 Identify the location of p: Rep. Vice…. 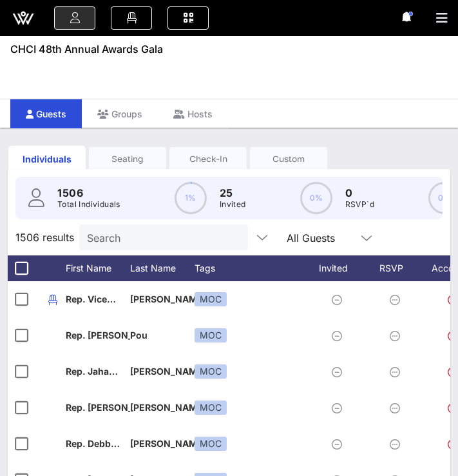
(98, 299).